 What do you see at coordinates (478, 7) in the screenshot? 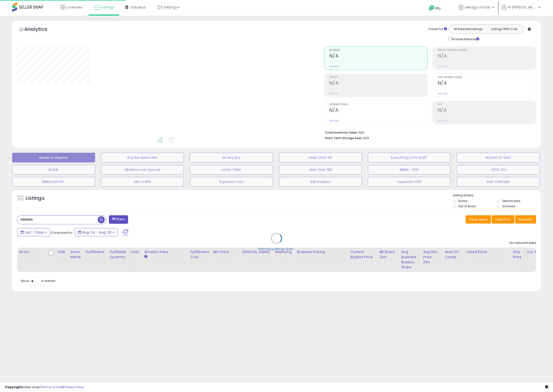
I see `span: Sebago Foods` at bounding box center [478, 7].